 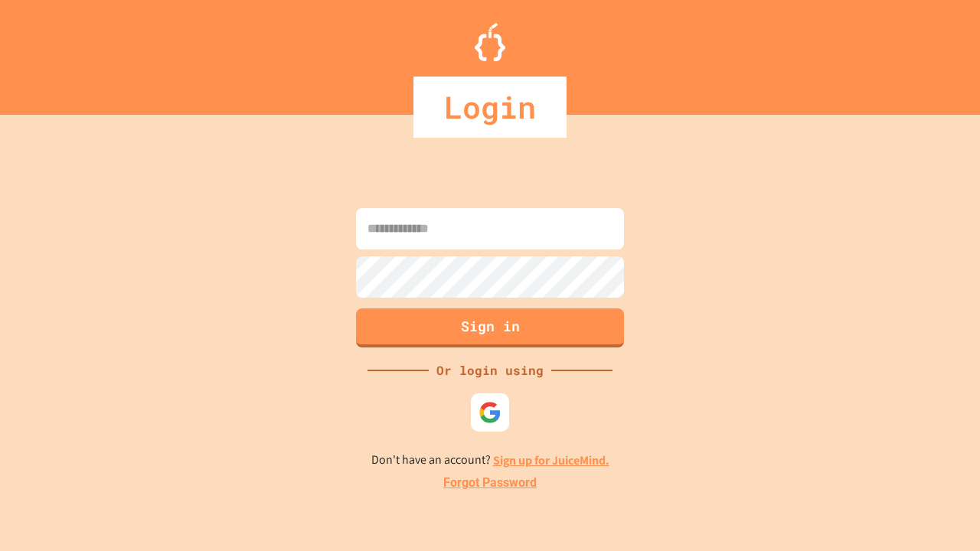 I want to click on img: Logo.svg, so click(x=490, y=42).